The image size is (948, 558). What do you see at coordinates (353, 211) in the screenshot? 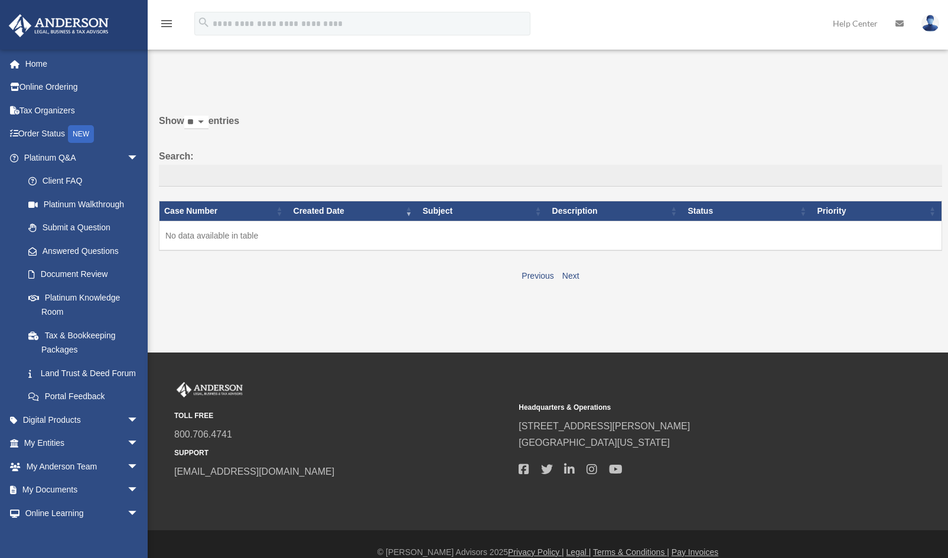
I see `th: Created Date: activate to sort column ascending` at bounding box center [353, 211].